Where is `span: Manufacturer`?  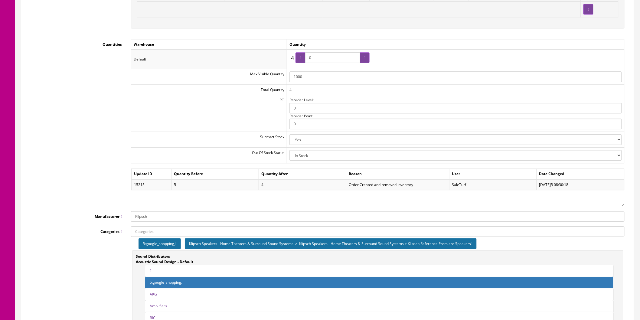
span: Manufacturer is located at coordinates (108, 216).